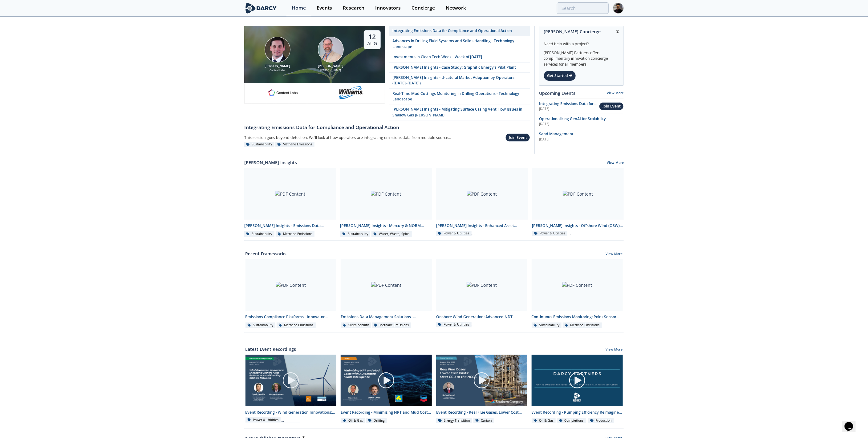 Image resolution: width=868 pixels, height=438 pixels. What do you see at coordinates (291, 389) in the screenshot?
I see `a: Video Content Event Recording - Wind Generation Innovations: Enhancing Onshore Asset Performance ...` at bounding box center [291, 389].